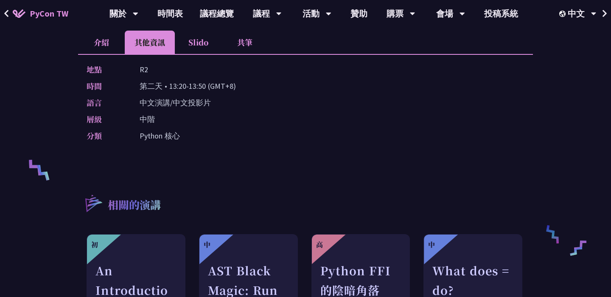  I want to click on img: Home icon of PyCon TW 2025, so click(19, 14).